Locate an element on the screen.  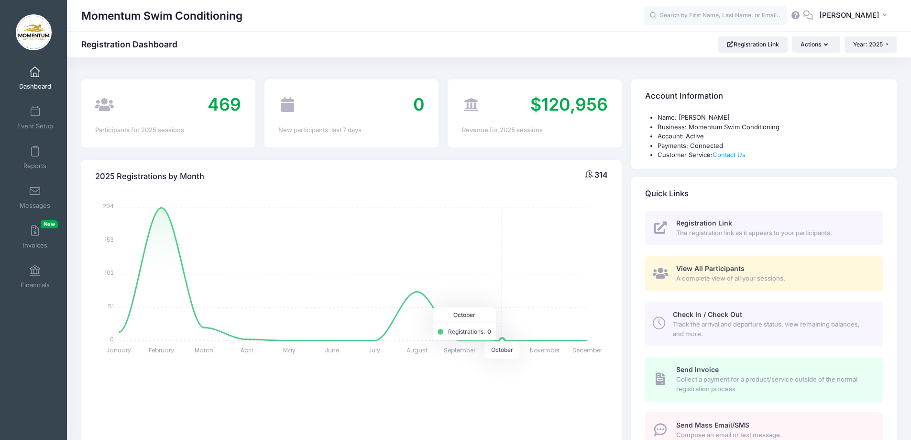
tspan: March is located at coordinates (204, 350).